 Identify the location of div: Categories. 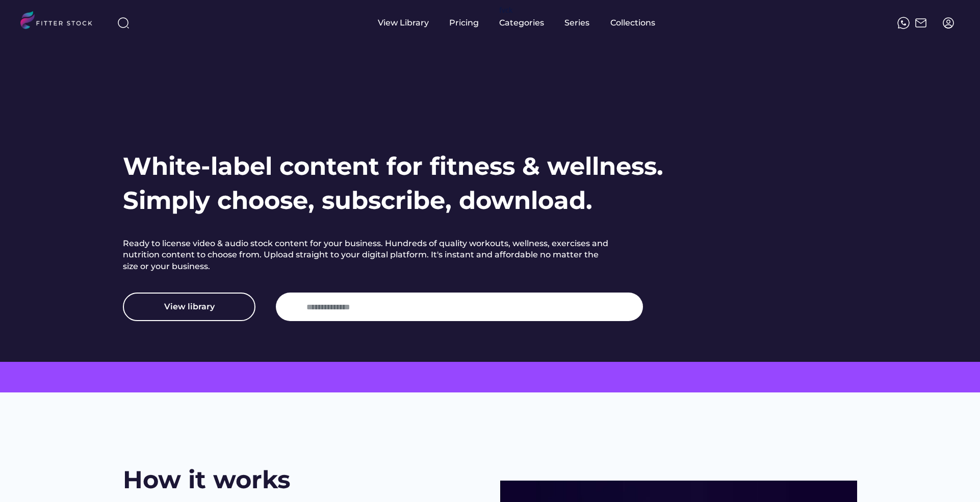
(521, 23).